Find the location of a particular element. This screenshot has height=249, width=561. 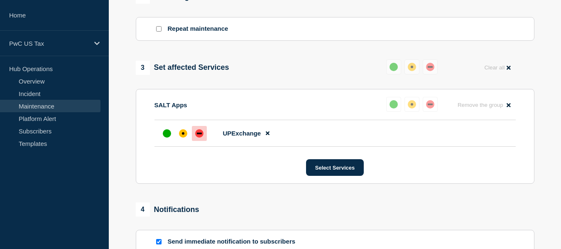

span: 4 is located at coordinates (143, 209).